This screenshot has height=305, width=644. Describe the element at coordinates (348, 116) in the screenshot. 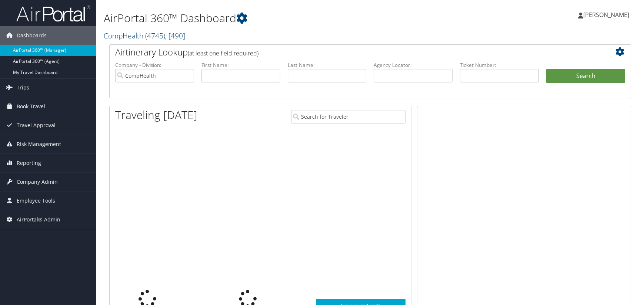

I see `input: Search for Traveler` at that location.